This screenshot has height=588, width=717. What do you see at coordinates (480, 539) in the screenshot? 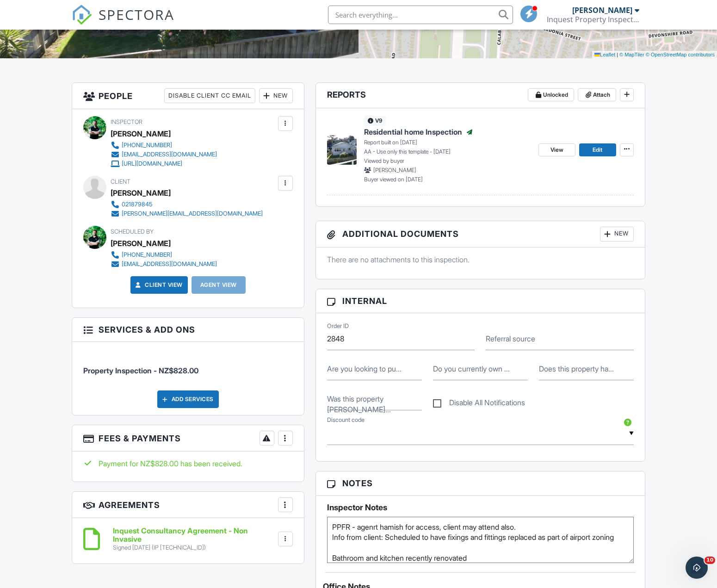
I see `textarea: PPFR - agenrt hamish for access, client may attend also. Info from client: Scheduled to have fixi...` at bounding box center [480, 539].